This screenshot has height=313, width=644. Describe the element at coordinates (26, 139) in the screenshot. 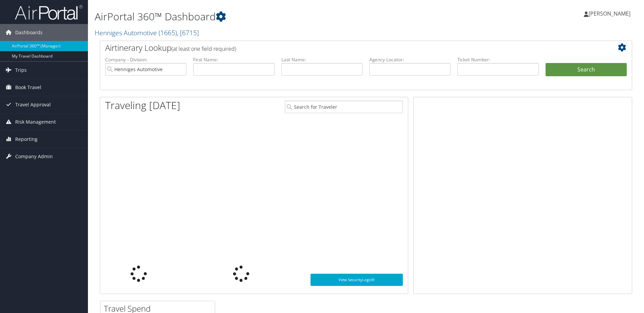

I see `span: Reporting` at that location.